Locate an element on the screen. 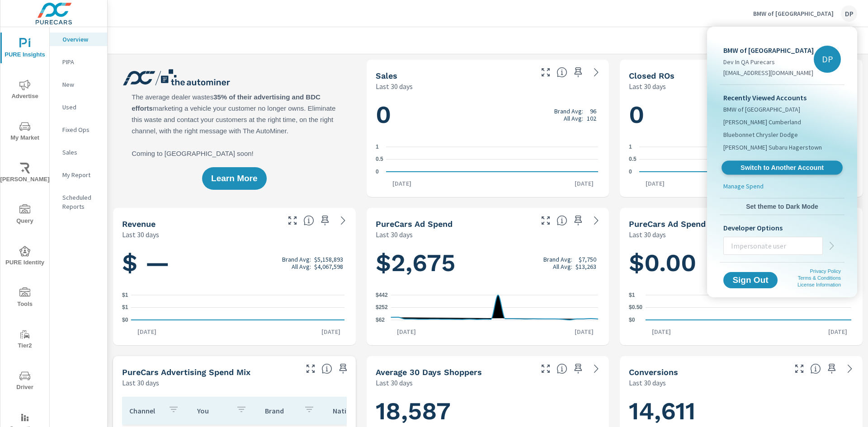 The image size is (868, 427). a: Privacy Policy is located at coordinates (825, 271).